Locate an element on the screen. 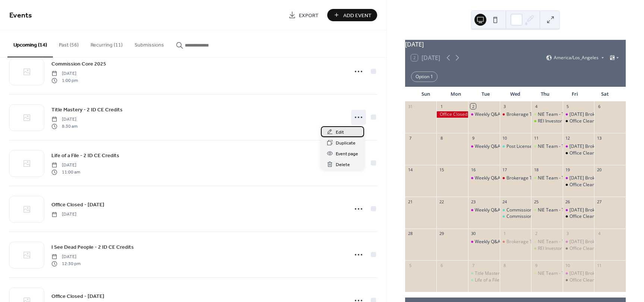 This screenshot has width=644, height=302. span: 11:00 am is located at coordinates (66, 172).